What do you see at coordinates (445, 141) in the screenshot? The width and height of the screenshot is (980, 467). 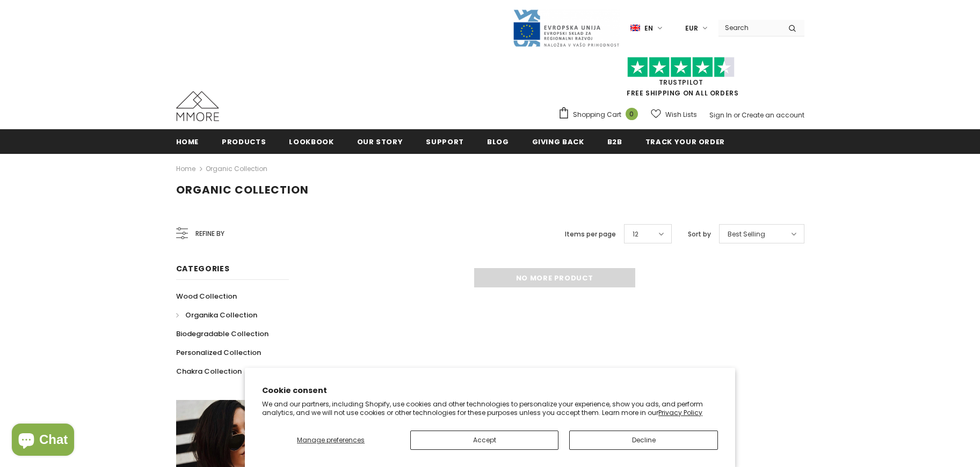 I see `span: support` at bounding box center [445, 141].